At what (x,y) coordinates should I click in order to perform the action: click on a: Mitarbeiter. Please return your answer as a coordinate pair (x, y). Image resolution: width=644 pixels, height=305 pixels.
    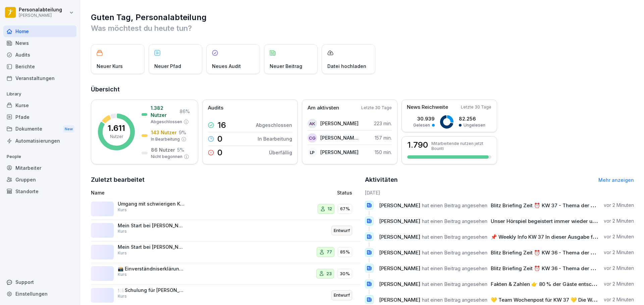
    Looking at the image, I should click on (40, 168).